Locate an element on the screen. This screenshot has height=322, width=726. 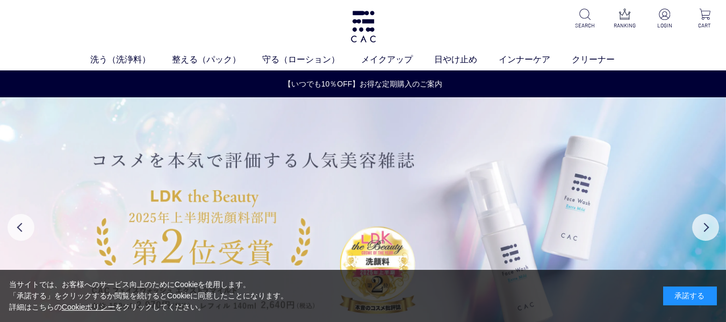
a: SEARCH is located at coordinates (585, 19).